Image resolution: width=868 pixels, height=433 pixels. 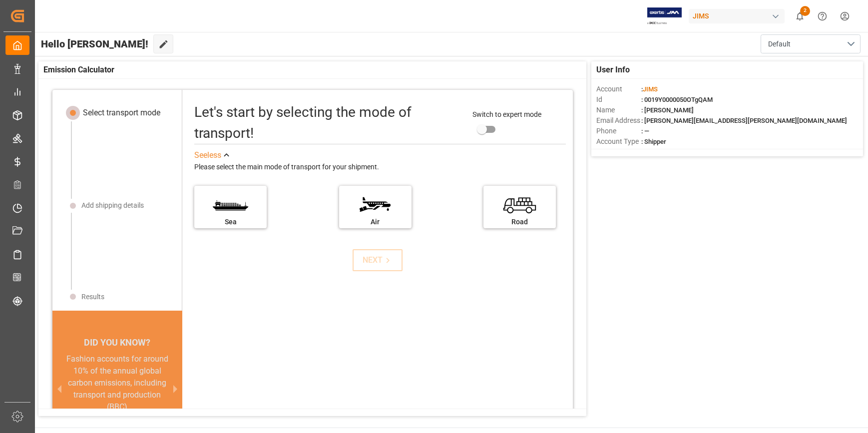 I want to click on div: DID YOU KNOW?, so click(x=117, y=343).